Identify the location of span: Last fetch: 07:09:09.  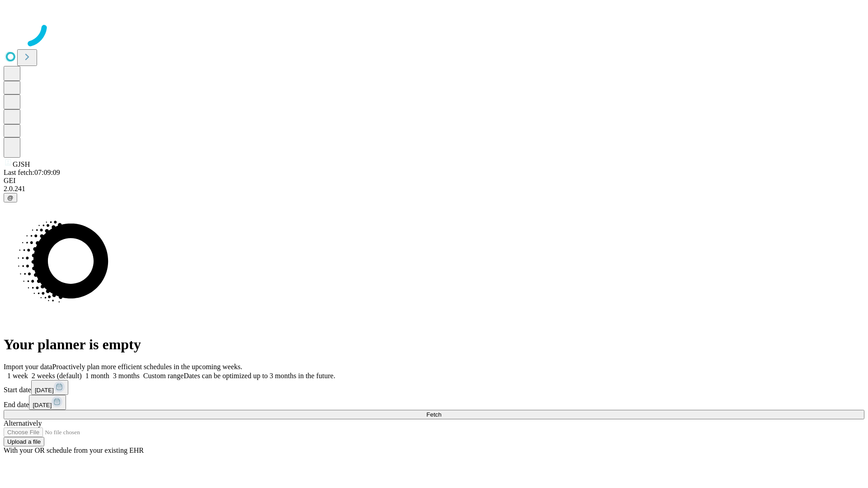
(32, 172).